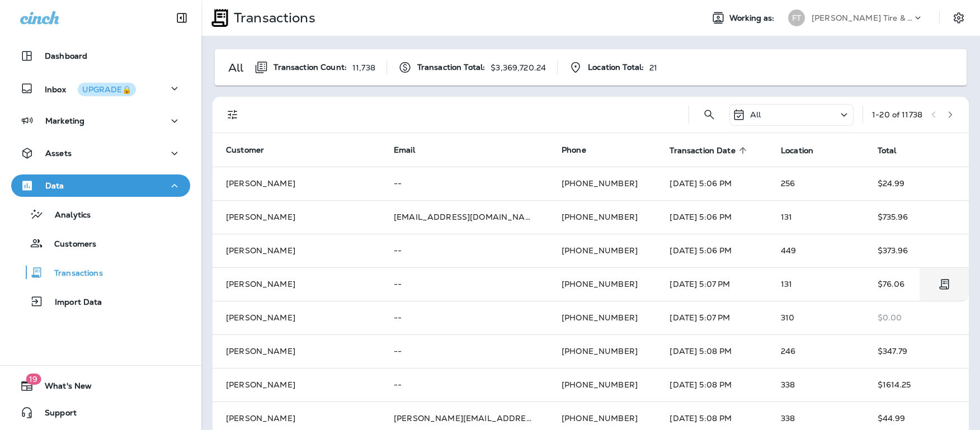 Image resolution: width=980 pixels, height=430 pixels. What do you see at coordinates (100, 243) in the screenshot?
I see `button: Customers` at bounding box center [100, 243].